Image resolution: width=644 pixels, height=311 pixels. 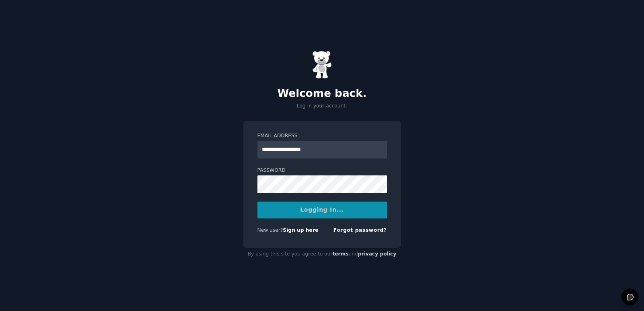 I want to click on img: Gummy Bear, so click(x=322, y=65).